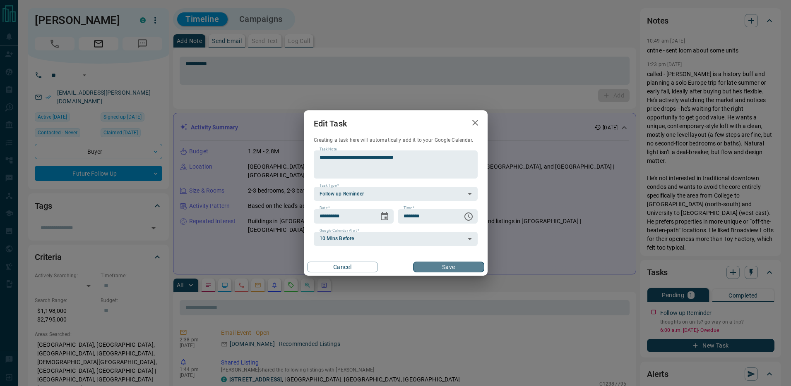 The image size is (791, 386). I want to click on h2: Edit Task, so click(330, 124).